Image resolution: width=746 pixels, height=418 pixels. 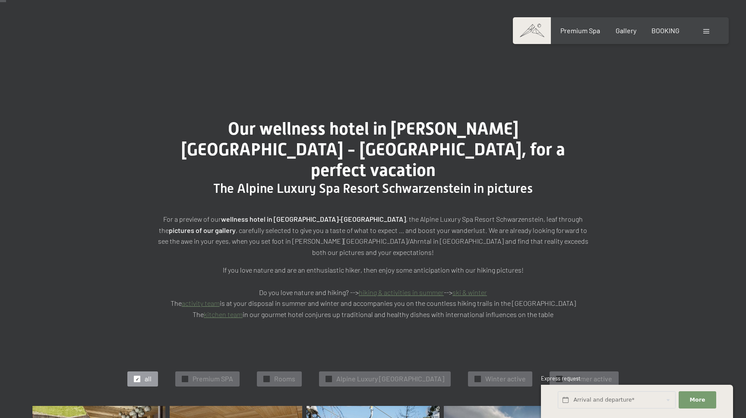 I want to click on a: hiking & activities in summer, so click(x=401, y=292).